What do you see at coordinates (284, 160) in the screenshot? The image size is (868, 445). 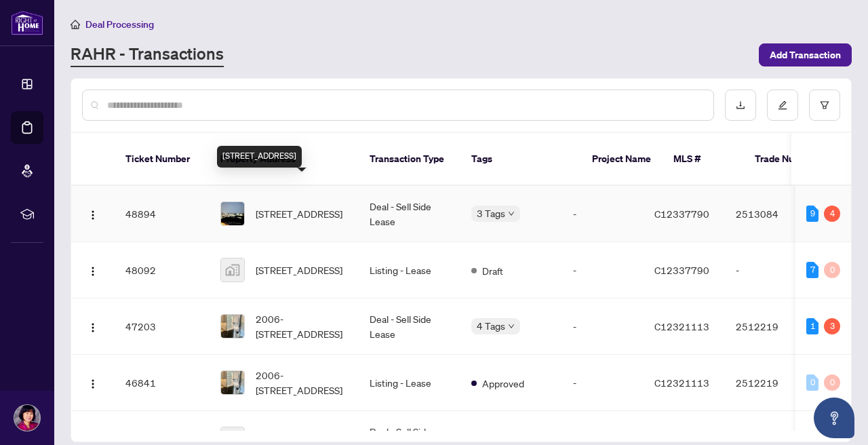 I see `th: Property Address` at bounding box center [284, 160].